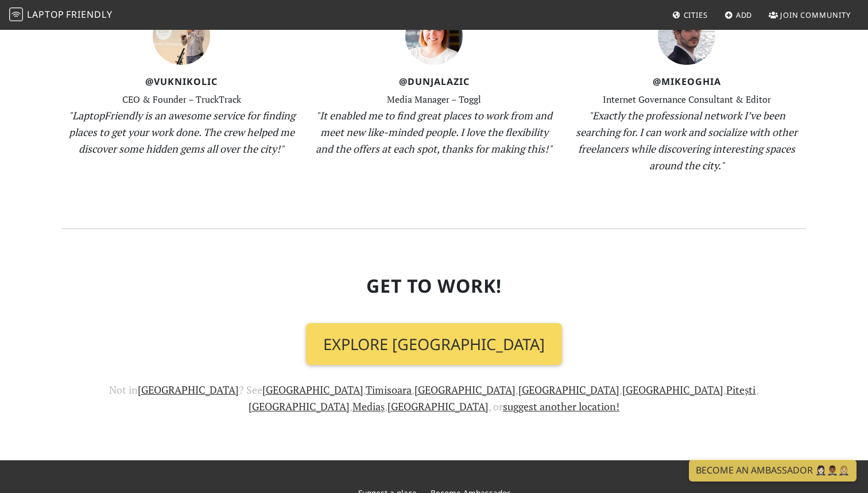 The width and height of the screenshot is (868, 493). Describe the element at coordinates (434, 36) in the screenshot. I see `img: dunja-lazic-7e3f7dbf9bae496705a2cb1d0ad4506ae95adf44ba71bc6bf96fce6bb2209530.jpg` at that location.